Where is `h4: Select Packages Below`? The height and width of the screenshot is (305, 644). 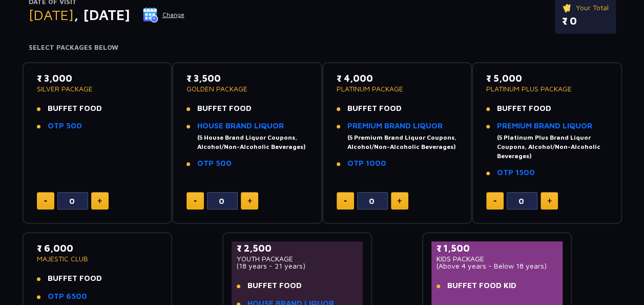 h4: Select Packages Below is located at coordinates (322, 47).